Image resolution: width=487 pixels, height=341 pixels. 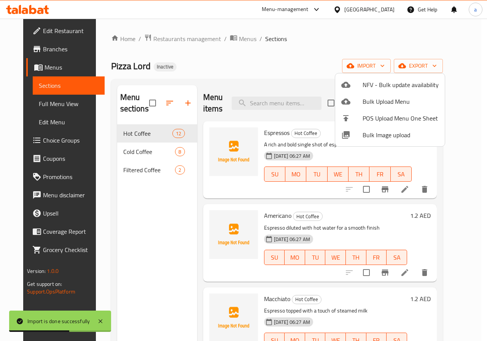 What do you see at coordinates (390, 102) in the screenshot?
I see `li: Upload bulk menu` at bounding box center [390, 102].